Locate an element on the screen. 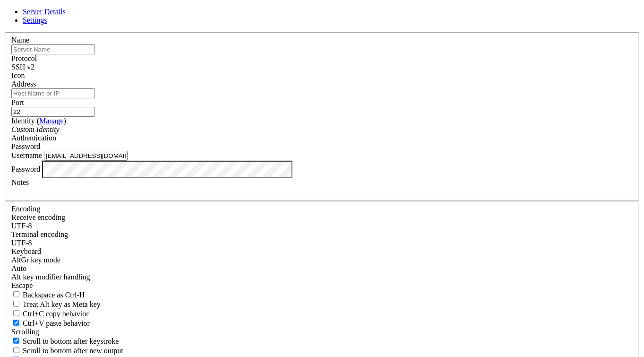 This screenshot has height=357, width=644. a: Settings is located at coordinates (35, 20).